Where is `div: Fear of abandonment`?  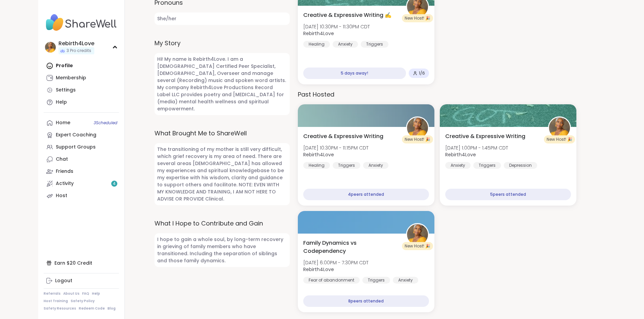
div: Fear of abandonment is located at coordinates (331, 281).